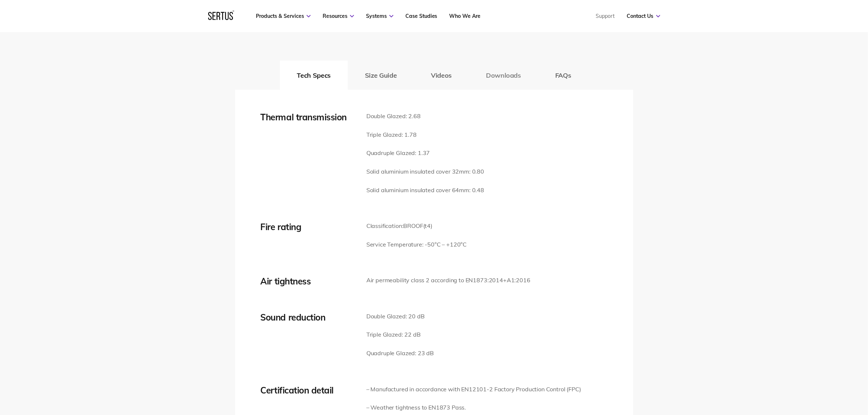 The image size is (868, 415). What do you see at coordinates (441, 75) in the screenshot?
I see `button: Videos` at bounding box center [441, 75].